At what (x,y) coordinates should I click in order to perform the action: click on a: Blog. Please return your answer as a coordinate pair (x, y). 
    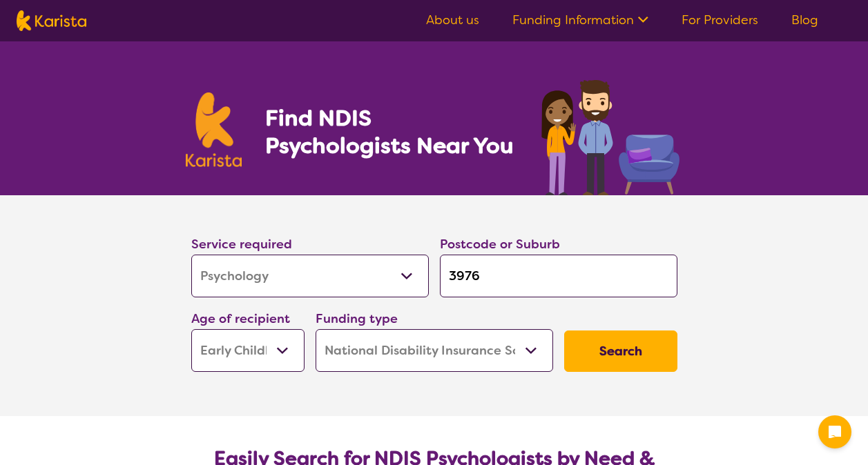
    Looking at the image, I should click on (804, 20).